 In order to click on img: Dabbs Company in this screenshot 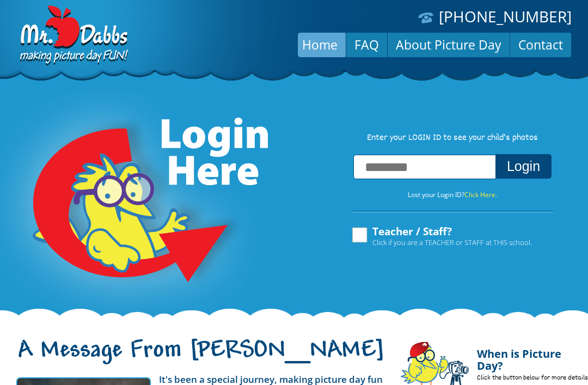, I will do `click(73, 36)`.